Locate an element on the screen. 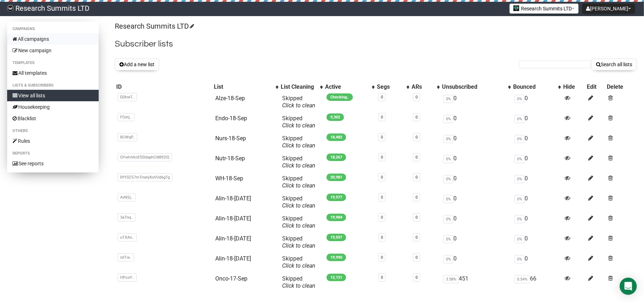 The width and height of the screenshot is (644, 302). th: ID: No sort applied, sorting is disabled is located at coordinates (164, 87).